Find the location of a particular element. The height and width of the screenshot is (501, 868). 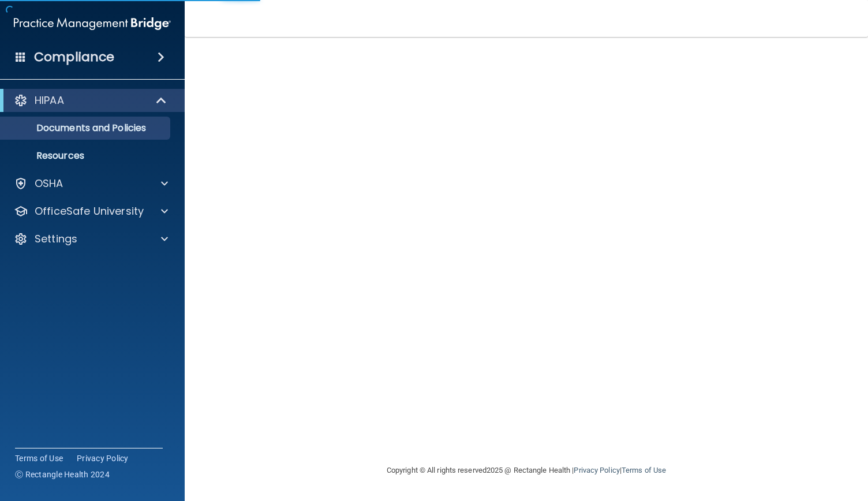

span: Ⓒ Rectangle Health 2024 is located at coordinates (62, 474).